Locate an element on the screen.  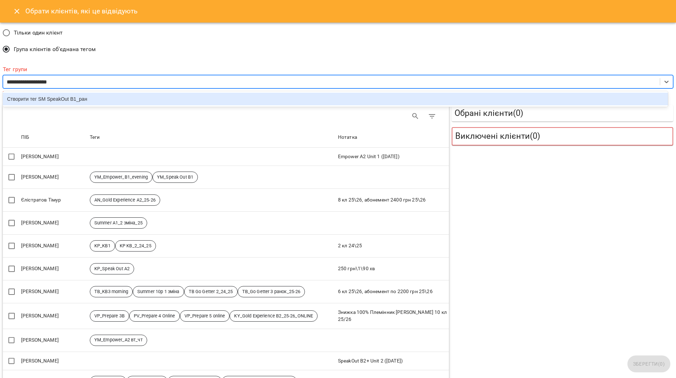
span: TB_Go Getter 3 ранок_25-26 is located at coordinates (272, 292).